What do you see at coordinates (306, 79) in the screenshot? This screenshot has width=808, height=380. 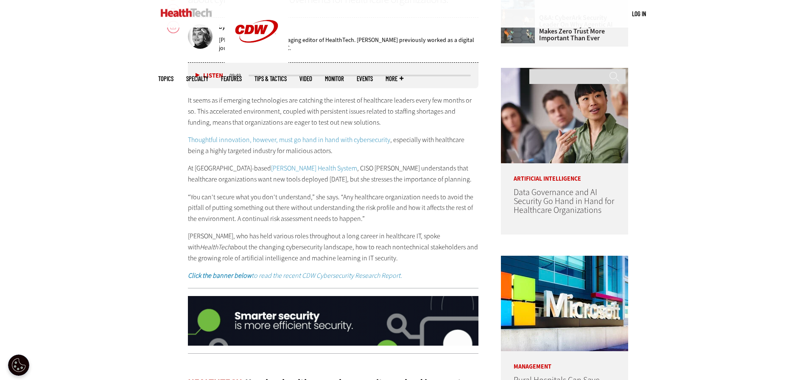 I see `a: Video` at bounding box center [306, 79].